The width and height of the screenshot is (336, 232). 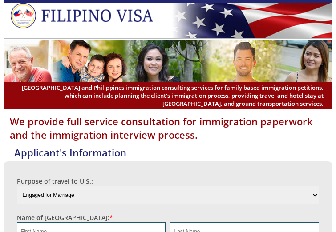 What do you see at coordinates (170, 153) in the screenshot?
I see `h4: Applicant's Information` at bounding box center [170, 153].